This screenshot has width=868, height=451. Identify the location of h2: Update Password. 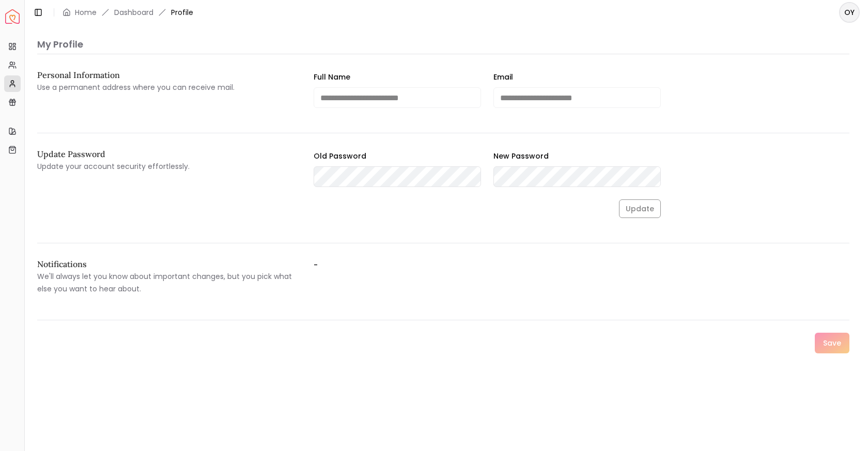
(166, 154).